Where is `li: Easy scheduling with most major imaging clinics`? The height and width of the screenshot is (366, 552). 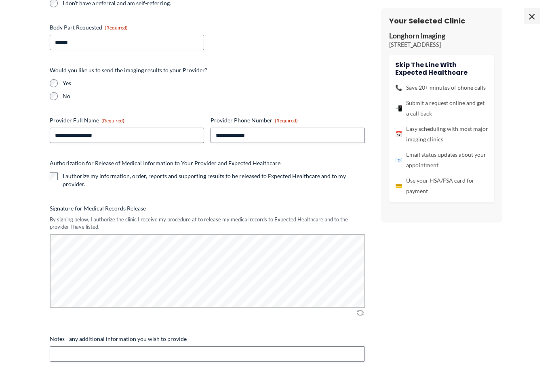 li: Easy scheduling with most major imaging clinics is located at coordinates (442, 134).